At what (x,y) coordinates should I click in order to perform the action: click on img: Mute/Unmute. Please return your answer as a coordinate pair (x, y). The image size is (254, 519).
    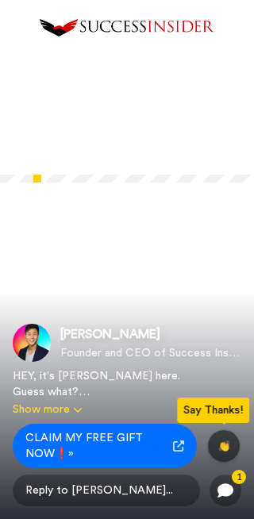
    Looking at the image, I should click on (232, 153).